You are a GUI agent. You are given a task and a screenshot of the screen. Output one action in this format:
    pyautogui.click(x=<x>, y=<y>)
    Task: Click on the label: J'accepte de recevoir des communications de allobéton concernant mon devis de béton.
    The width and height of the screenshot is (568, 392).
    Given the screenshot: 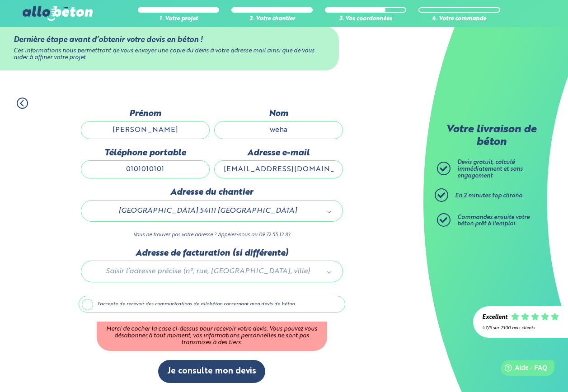 What is the action you would take?
    pyautogui.click(x=212, y=304)
    